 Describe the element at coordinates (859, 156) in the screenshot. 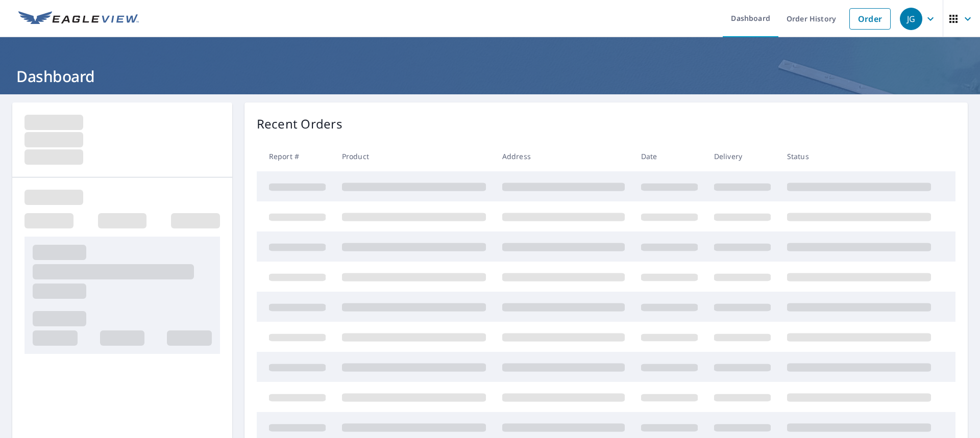

I see `th: Status` at that location.